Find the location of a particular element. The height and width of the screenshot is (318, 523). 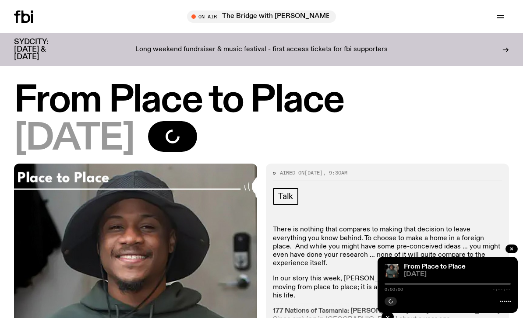

p: There is nothing that compares to making that decision to leave everything you know behind. To ch... is located at coordinates (387, 247).